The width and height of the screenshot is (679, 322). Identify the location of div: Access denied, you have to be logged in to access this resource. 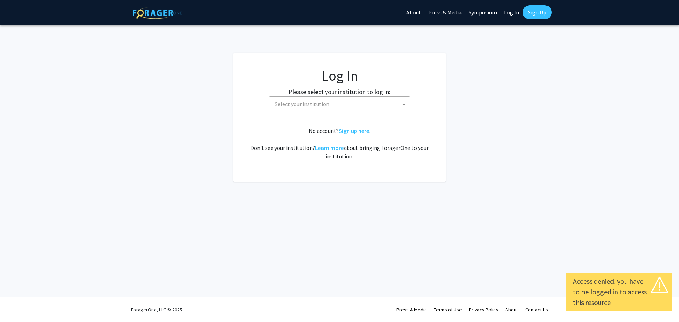
(619, 292).